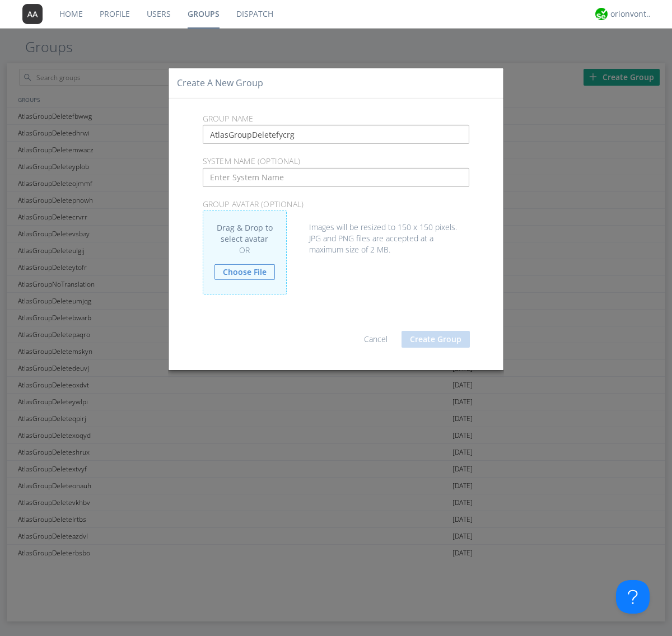 The image size is (672, 636). Describe the element at coordinates (631, 14) in the screenshot. I see `div: orionvontas+atlas+automation+org2` at that location.